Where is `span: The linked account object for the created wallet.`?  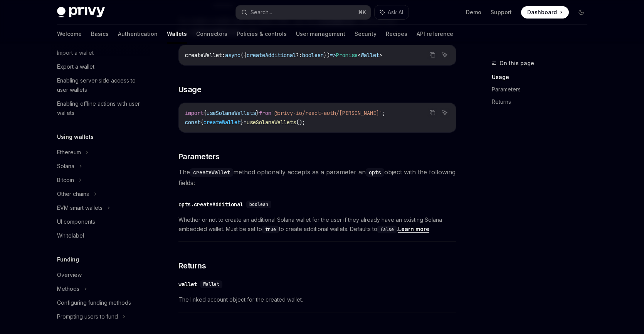 span: The linked account object for the created wallet. is located at coordinates (317, 300).